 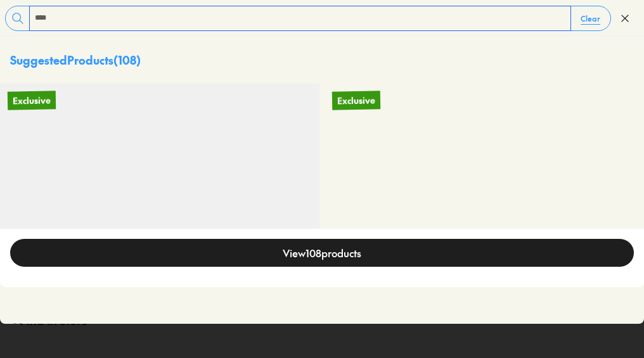 I want to click on a: Wishlist, so click(x=322, y=330).